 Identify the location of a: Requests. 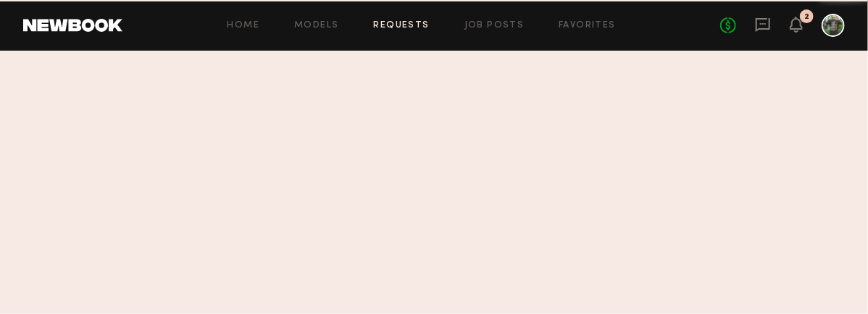
(401, 25).